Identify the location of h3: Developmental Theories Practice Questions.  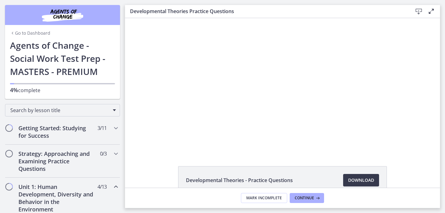
(266, 11).